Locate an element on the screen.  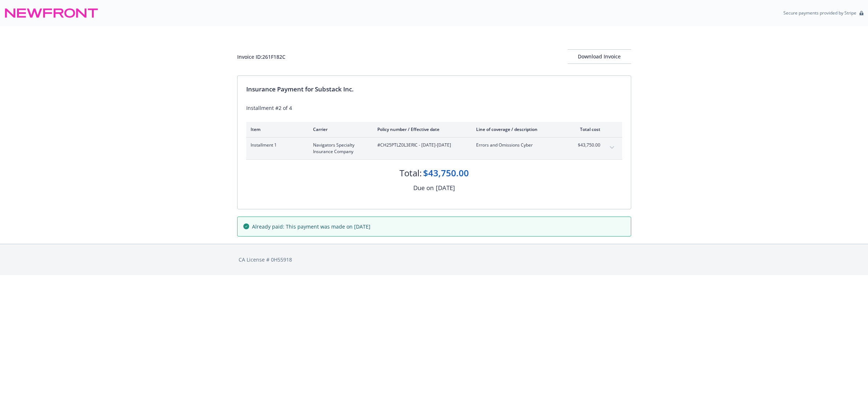
div: Line of coverage / description is located at coordinates (519, 129).